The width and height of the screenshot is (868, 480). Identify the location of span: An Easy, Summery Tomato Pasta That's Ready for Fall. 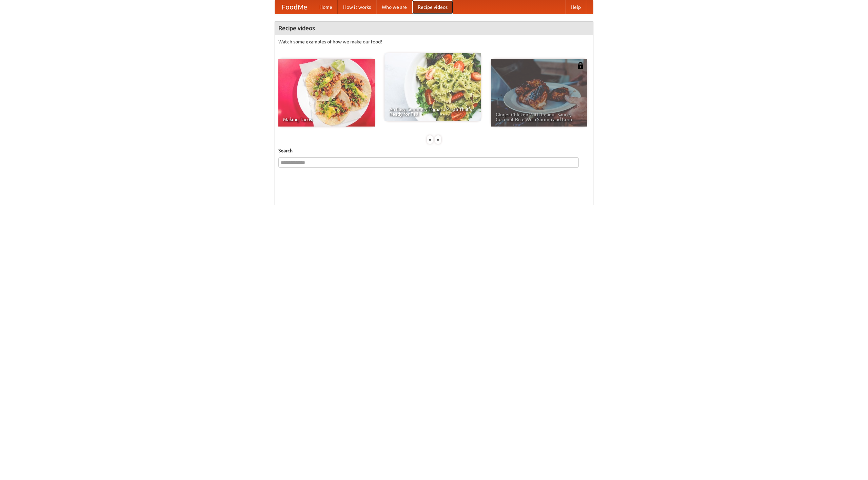
(432, 112).